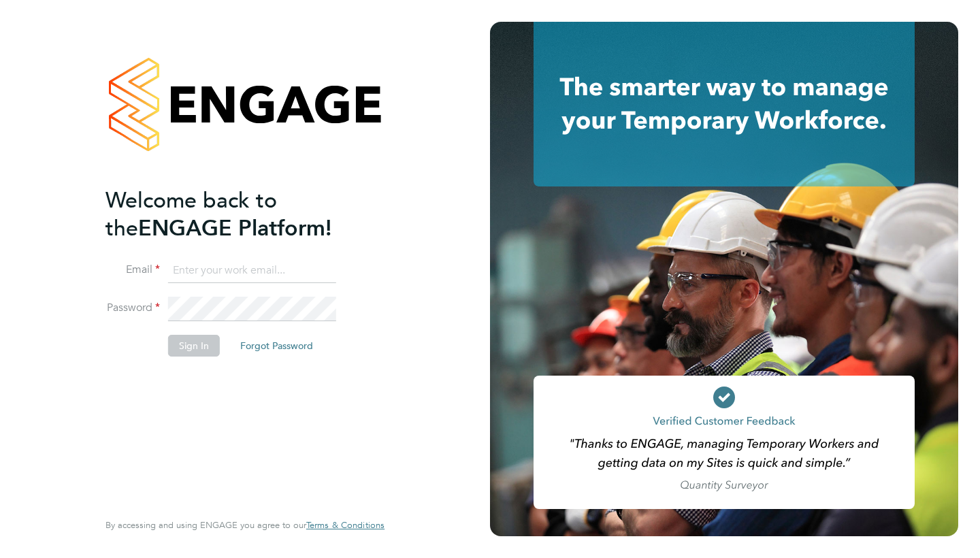 The image size is (980, 558). What do you see at coordinates (133, 308) in the screenshot?
I see `label: Password` at bounding box center [133, 308].